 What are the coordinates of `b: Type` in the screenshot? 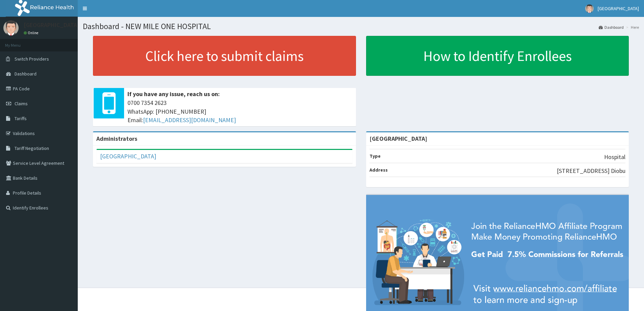 It's located at (375, 156).